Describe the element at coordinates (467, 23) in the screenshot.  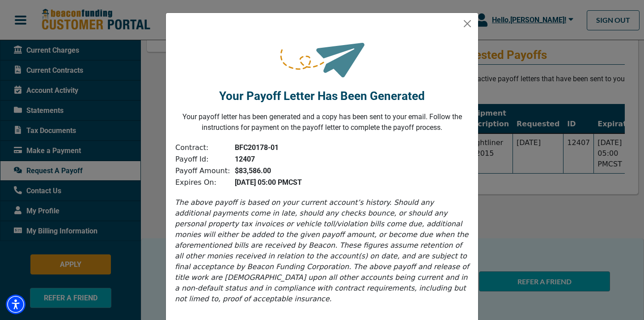
I see `button: Close` at that location.